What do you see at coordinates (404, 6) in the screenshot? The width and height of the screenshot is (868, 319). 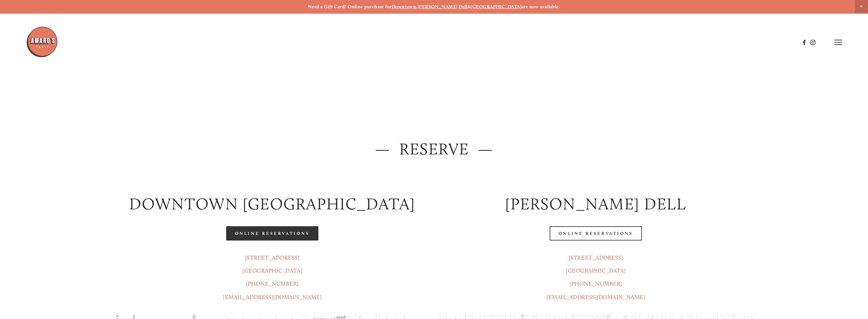 I see `a: Downtown` at bounding box center [404, 6].